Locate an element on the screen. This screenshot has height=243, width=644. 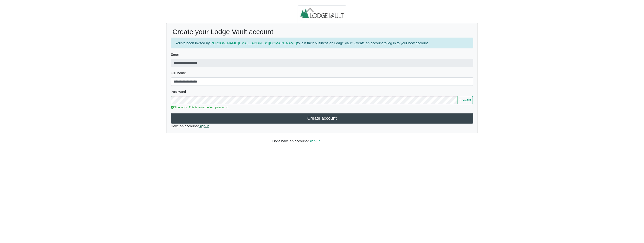
div: Nice work. This is an excellent password. is located at coordinates (322, 108).